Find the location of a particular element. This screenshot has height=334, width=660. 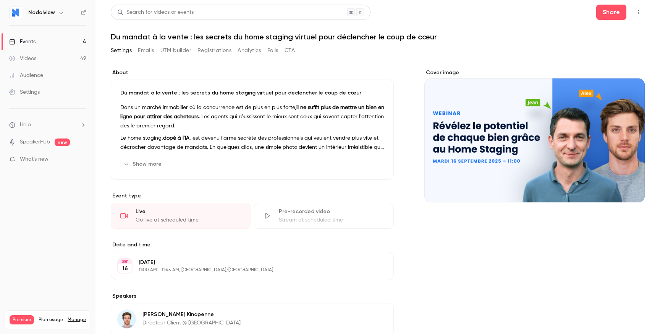

span: What's new is located at coordinates (34, 159).